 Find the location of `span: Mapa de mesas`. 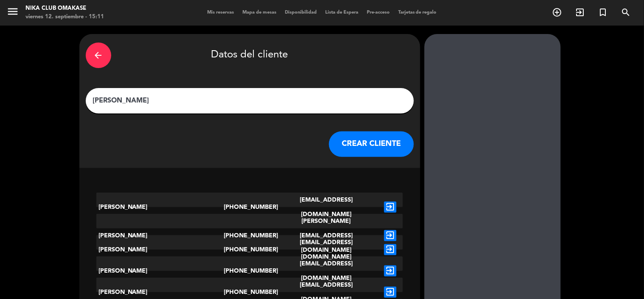

span: Mapa de mesas is located at coordinates (260, 12).